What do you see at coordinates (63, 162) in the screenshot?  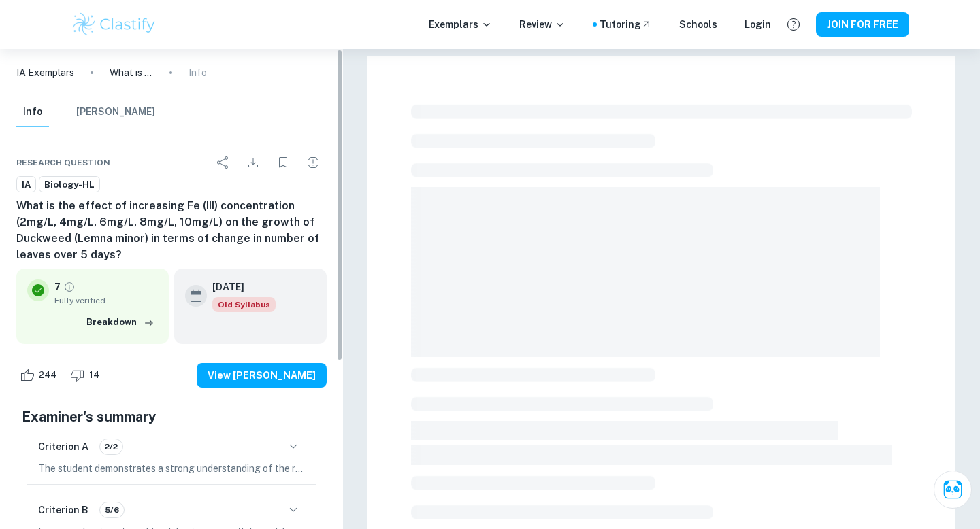 I see `span: Research question` at bounding box center [63, 162].